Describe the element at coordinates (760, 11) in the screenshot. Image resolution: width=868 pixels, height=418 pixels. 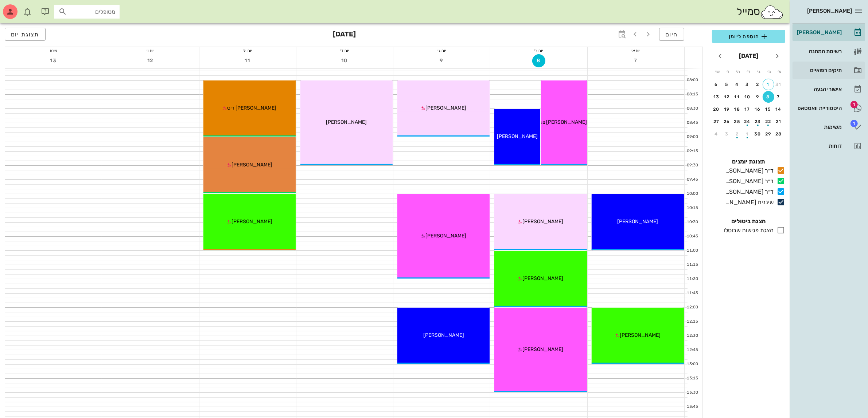
I see `div: סמייל` at that location.